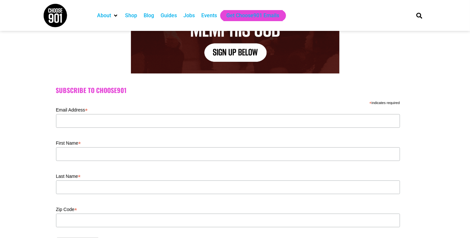 This screenshot has width=470, height=238. I want to click on div: Jobs, so click(189, 16).